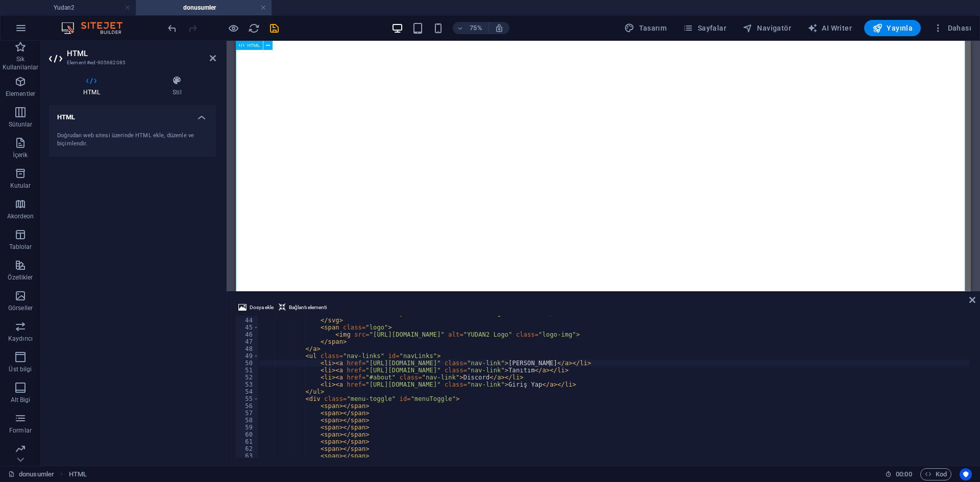  What do you see at coordinates (21, 400) in the screenshot?
I see `p: Alt Bigi` at bounding box center [21, 400].